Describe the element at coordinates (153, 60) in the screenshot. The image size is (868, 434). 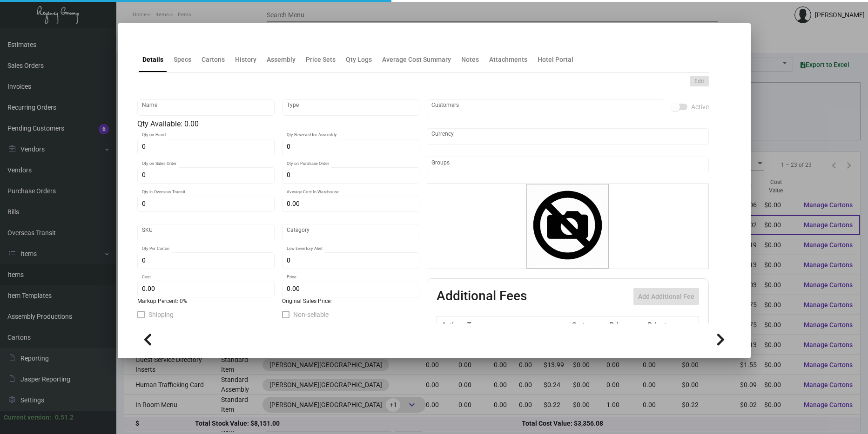
I see `div: Details` at that location.